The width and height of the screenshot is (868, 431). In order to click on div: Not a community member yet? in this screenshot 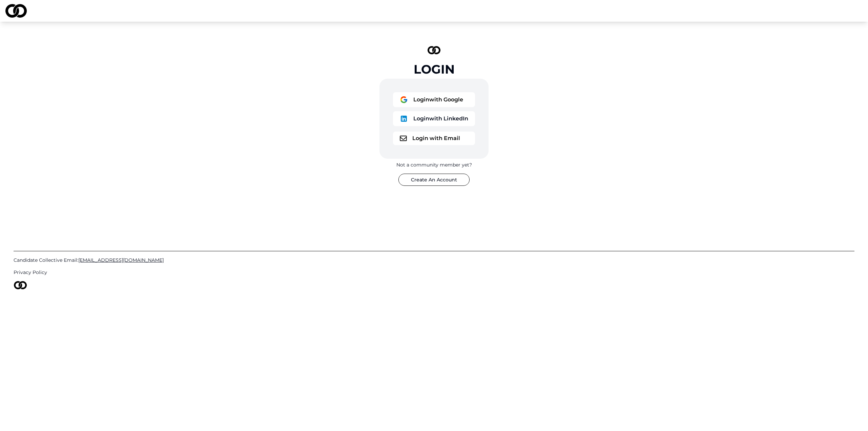, I will do `click(434, 165)`.